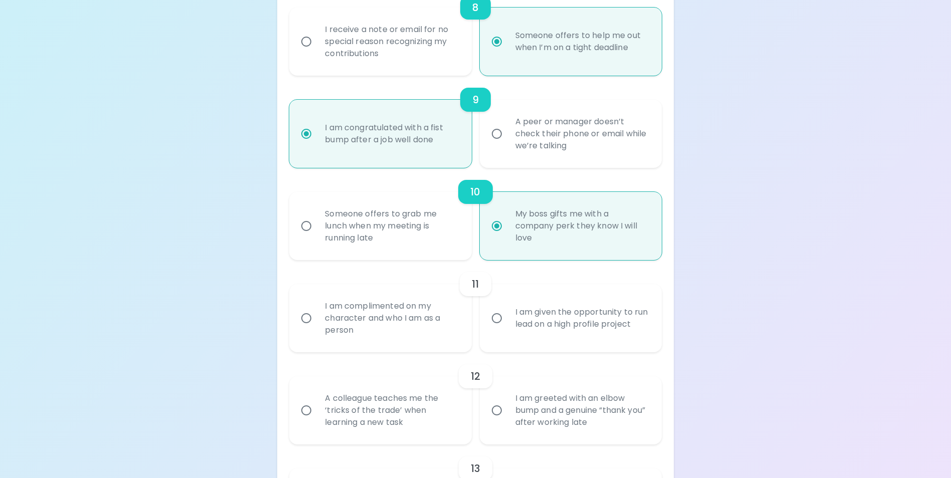 The height and width of the screenshot is (478, 951). Describe the element at coordinates (391, 318) in the screenshot. I see `div: I am complimented on my character and who I am as a person` at that location.